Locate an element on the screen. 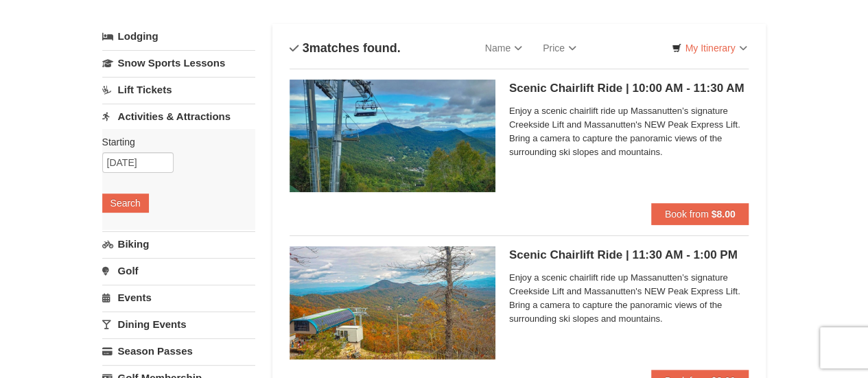 The image size is (868, 378). h4: matches found. is located at coordinates (345, 48).